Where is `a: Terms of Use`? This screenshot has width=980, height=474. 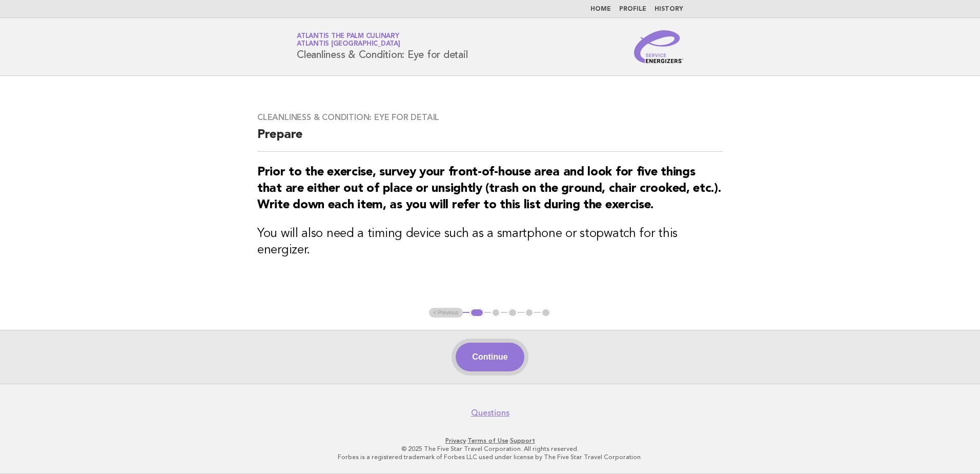 a: Terms of Use is located at coordinates (488, 441).